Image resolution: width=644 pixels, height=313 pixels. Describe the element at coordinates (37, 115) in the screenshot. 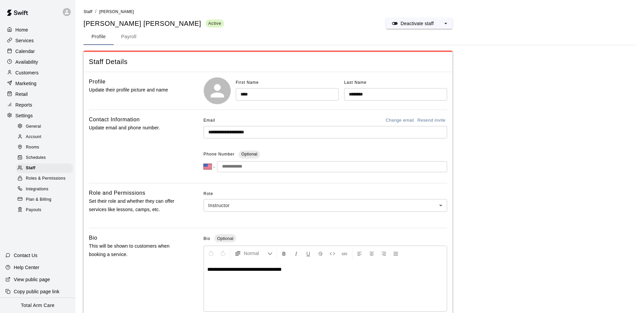

I see `div: Settings` at that location.